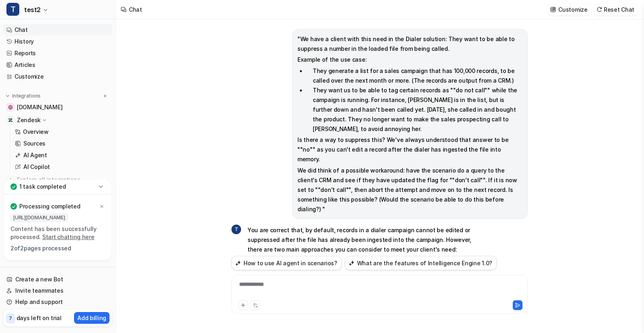  What do you see at coordinates (92, 318) in the screenshot?
I see `button: Add billing` at bounding box center [92, 318].